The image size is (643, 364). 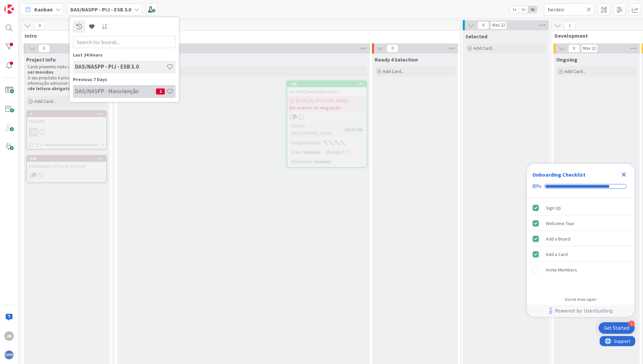 What do you see at coordinates (581, 240) in the screenshot?
I see `div: Checklist Container` at bounding box center [581, 240].